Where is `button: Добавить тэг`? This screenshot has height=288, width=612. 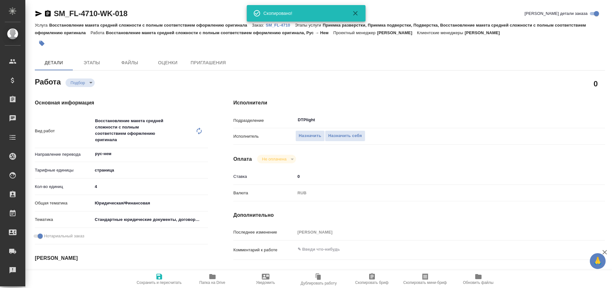
button: Добавить тэг is located at coordinates (42, 43).